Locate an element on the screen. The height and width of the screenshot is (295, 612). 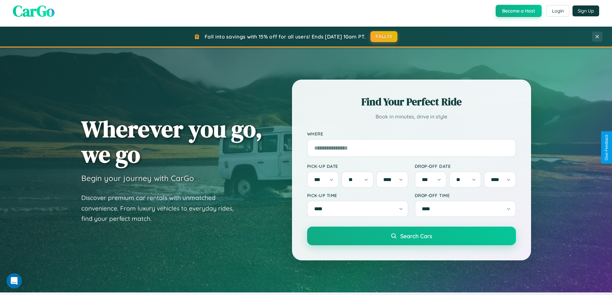
span: CarGo is located at coordinates (34, 11).